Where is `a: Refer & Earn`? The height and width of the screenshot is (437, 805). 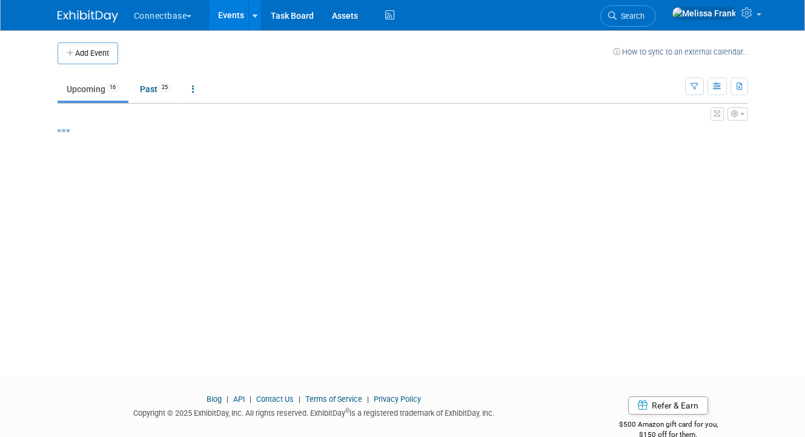
a: Refer & Earn is located at coordinates (668, 405).